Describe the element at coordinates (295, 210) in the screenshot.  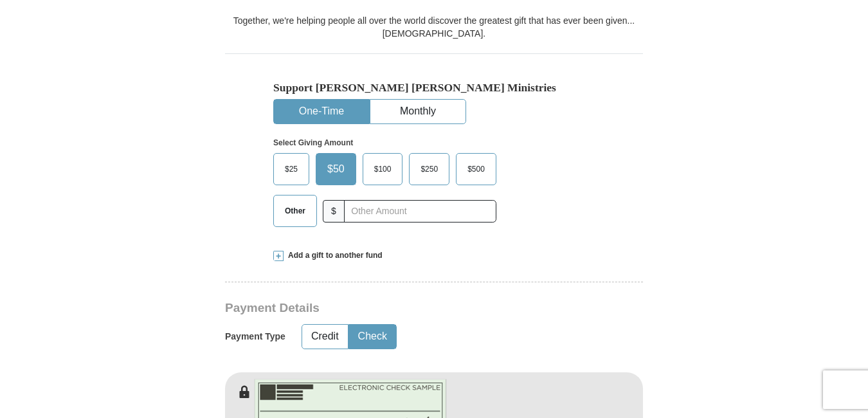
I see `span: Other` at that location.